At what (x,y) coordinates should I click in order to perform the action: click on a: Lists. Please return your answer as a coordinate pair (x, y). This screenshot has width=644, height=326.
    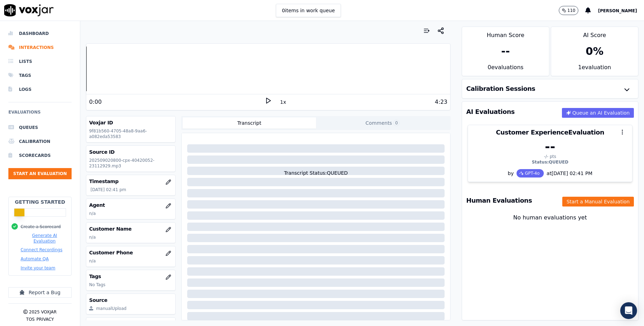
    Looking at the image, I should click on (40, 62).